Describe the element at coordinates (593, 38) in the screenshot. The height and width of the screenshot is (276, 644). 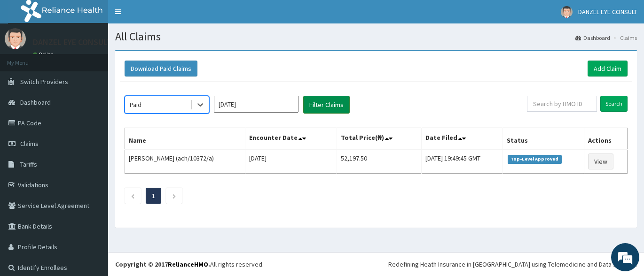
I see `a: Dashboard` at that location.